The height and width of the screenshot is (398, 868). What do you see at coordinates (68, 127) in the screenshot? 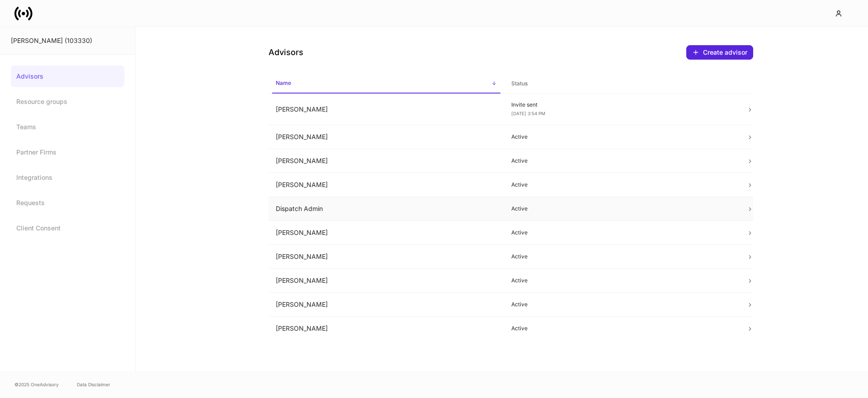
I see `a: Teams` at bounding box center [68, 127].